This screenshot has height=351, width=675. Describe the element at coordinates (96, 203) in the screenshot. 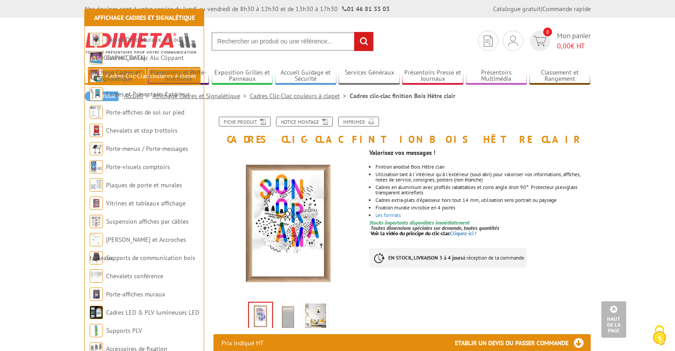

I see `img: Vitrines et tableaux affichage` at that location.